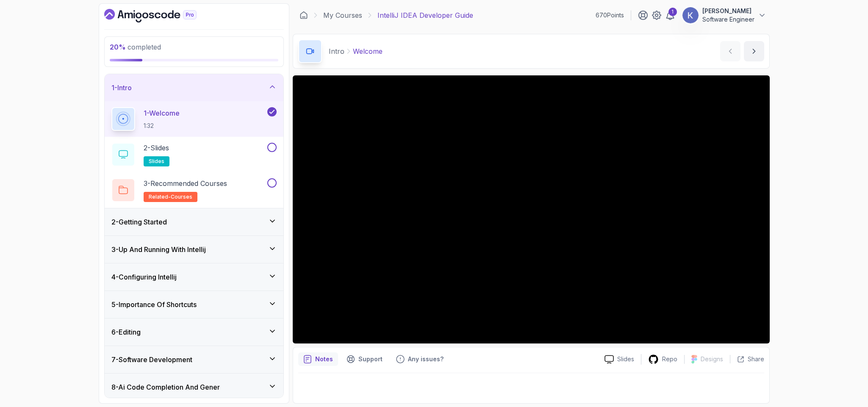 The width and height of the screenshot is (868, 407). What do you see at coordinates (194, 332) in the screenshot?
I see `button: 6-Editing` at bounding box center [194, 332].